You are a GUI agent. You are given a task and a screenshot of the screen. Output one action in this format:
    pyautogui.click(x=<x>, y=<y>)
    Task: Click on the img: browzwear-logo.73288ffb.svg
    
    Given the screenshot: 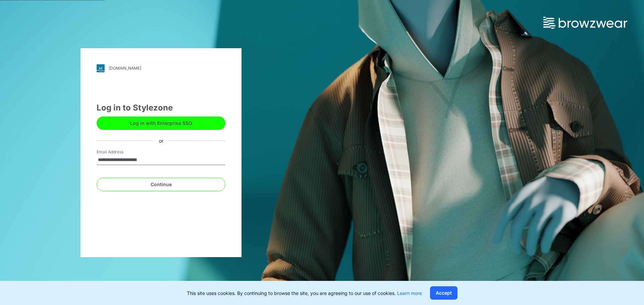 What is the action you would take?
    pyautogui.click(x=585, y=23)
    